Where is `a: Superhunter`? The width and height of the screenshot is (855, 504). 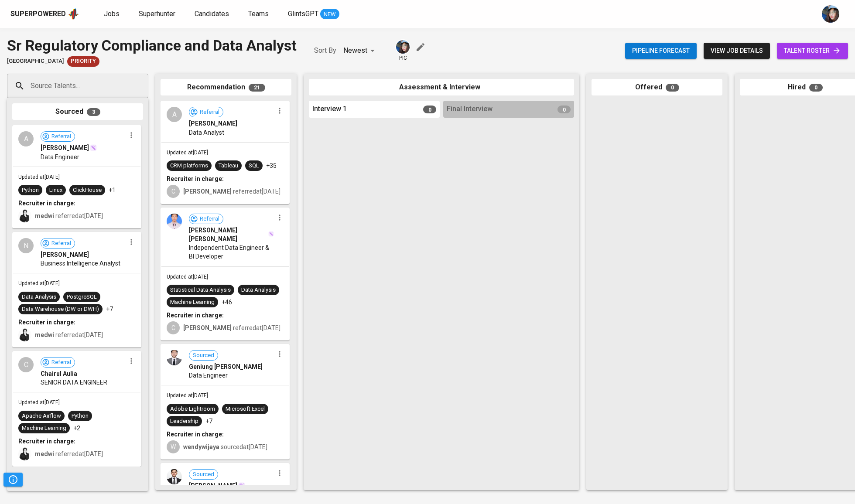
a: Superhunter is located at coordinates (158, 14).